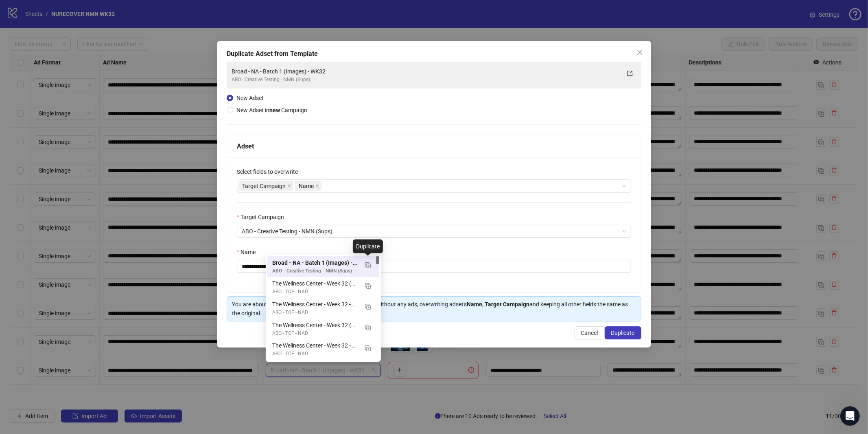 This screenshot has width=868, height=434. I want to click on label: Select fields to overwrite, so click(270, 172).